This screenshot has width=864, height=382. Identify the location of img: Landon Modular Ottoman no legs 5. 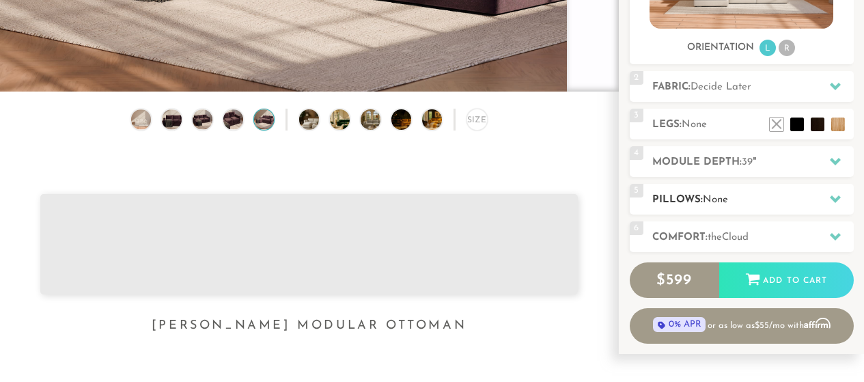
(264, 119).